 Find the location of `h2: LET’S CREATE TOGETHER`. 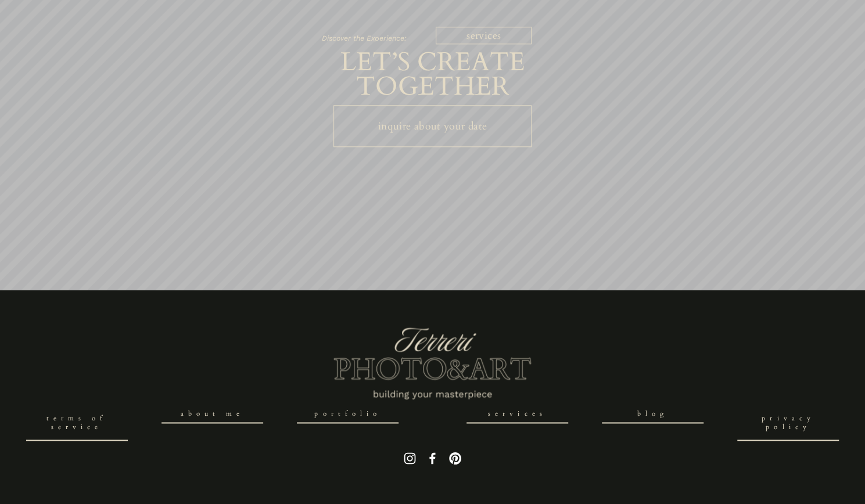

h2: LET’S CREATE TOGETHER is located at coordinates (432, 75).